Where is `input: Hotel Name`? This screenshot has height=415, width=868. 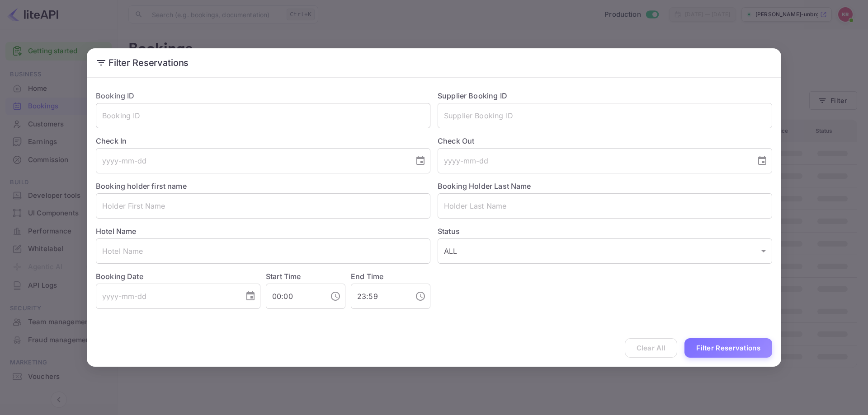 input: Hotel Name is located at coordinates (263, 251).